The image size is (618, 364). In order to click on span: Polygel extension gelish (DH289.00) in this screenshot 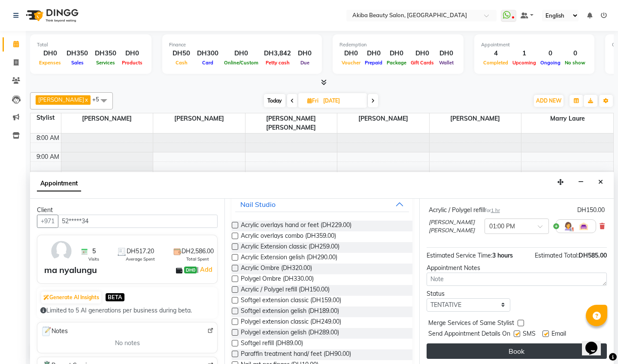, I will do `click(289, 333)`.